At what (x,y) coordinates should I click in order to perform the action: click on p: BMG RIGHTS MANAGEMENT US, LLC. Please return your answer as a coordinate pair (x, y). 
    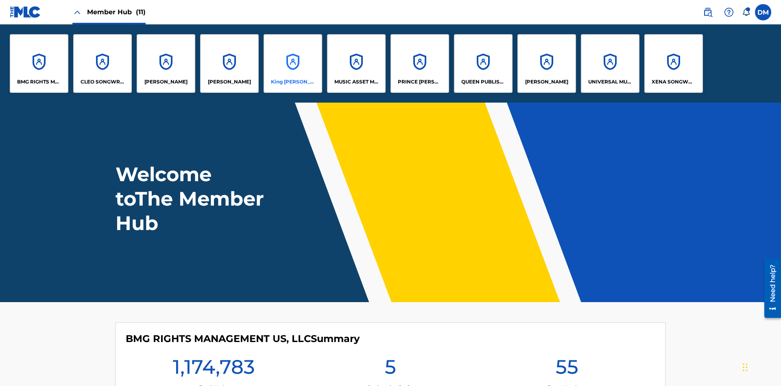
    Looking at the image, I should click on (39, 82).